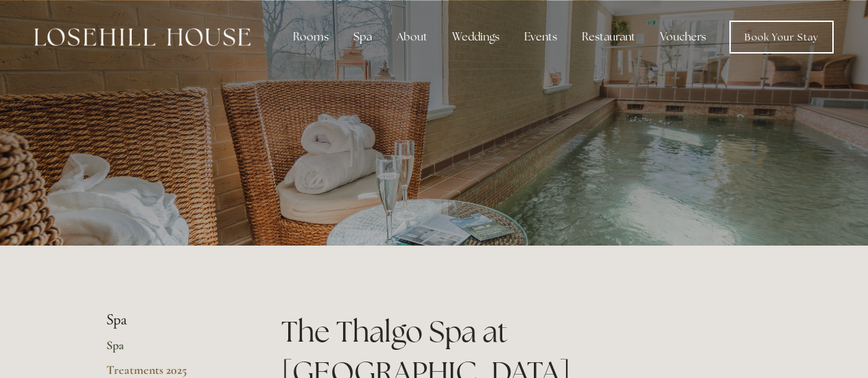  What do you see at coordinates (142, 37) in the screenshot?
I see `img: Losehill House` at bounding box center [142, 37].